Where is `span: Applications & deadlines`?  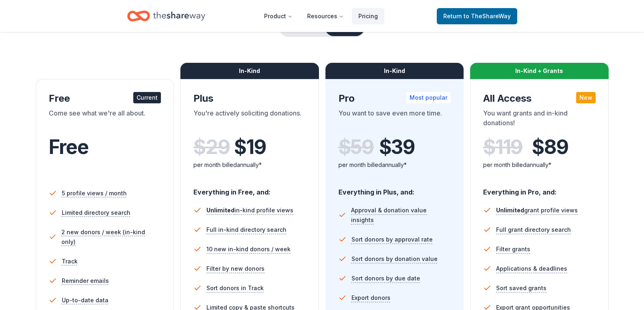
span: Applications & deadlines is located at coordinates (531, 269).